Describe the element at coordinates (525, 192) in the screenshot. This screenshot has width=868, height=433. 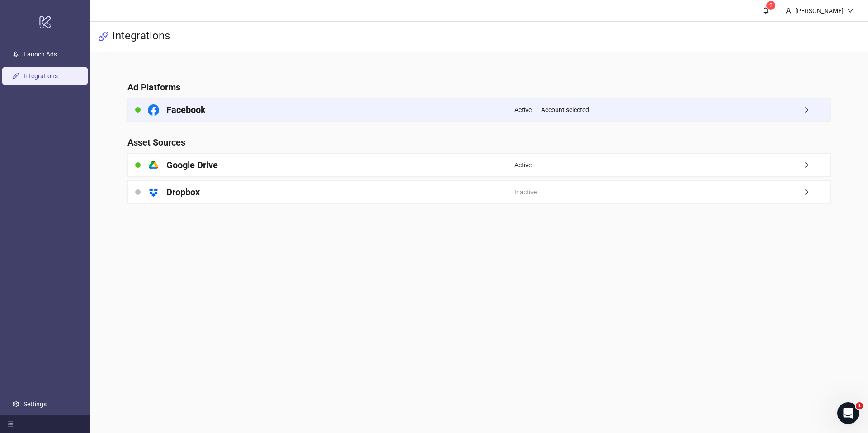
I see `span: Inactive` at that location.